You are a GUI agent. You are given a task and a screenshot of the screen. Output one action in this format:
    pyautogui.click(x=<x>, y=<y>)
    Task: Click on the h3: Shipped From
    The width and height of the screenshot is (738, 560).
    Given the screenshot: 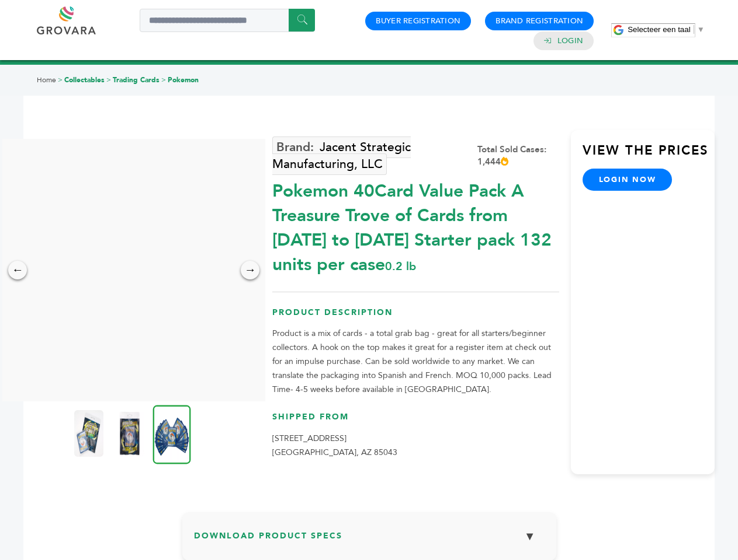 What is the action you would take?
    pyautogui.click(x=415, y=422)
    